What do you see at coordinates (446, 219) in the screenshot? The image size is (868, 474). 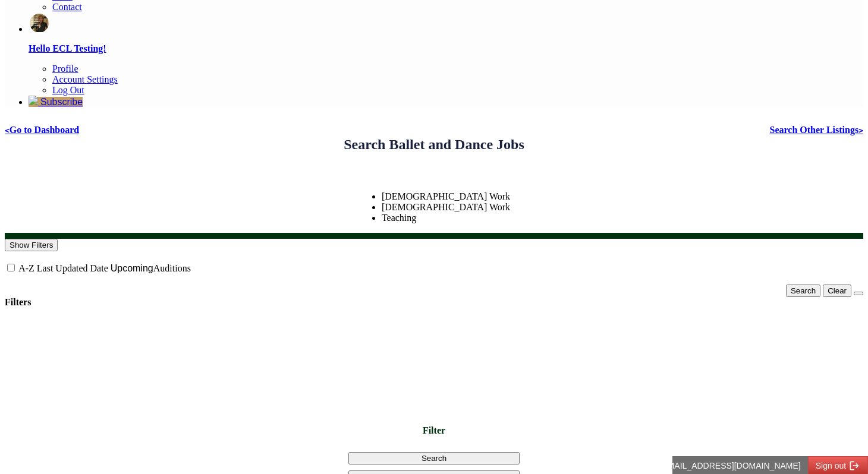 I see `li: Teaching` at bounding box center [446, 219].